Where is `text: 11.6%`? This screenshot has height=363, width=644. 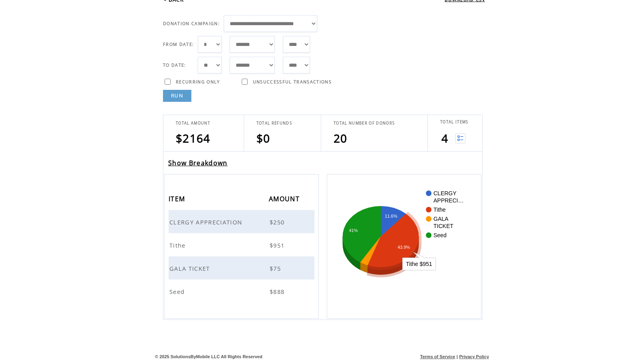
text: 11.6% is located at coordinates (391, 216).